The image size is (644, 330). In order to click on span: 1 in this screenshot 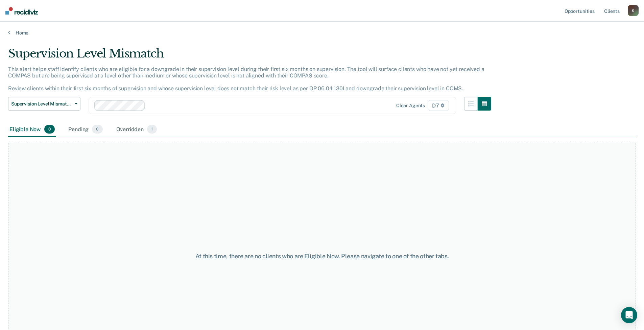, I will do `click(152, 129)`.